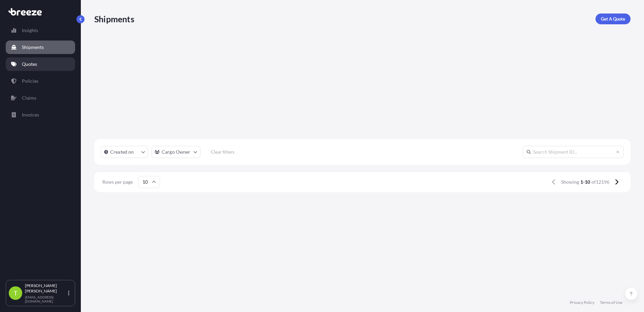  Describe the element at coordinates (223, 152) in the screenshot. I see `p: Clear filters` at that location.